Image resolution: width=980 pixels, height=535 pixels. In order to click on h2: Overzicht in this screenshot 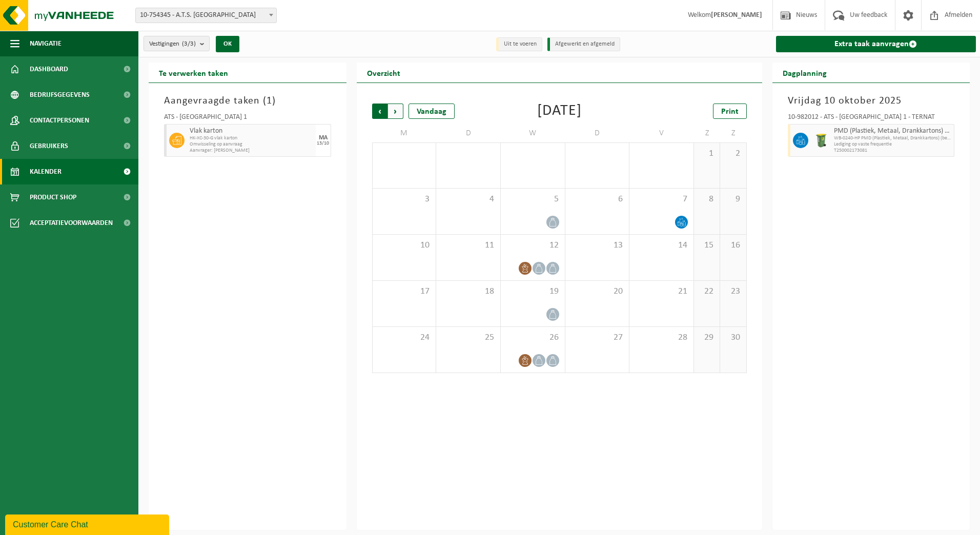, I will do `click(383, 72)`.